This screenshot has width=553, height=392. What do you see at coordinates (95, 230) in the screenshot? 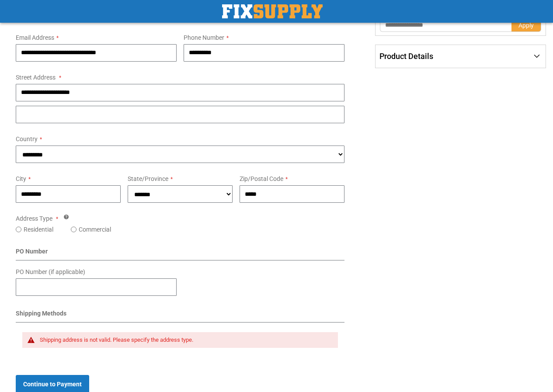
I see `label: Commercial` at bounding box center [95, 230].